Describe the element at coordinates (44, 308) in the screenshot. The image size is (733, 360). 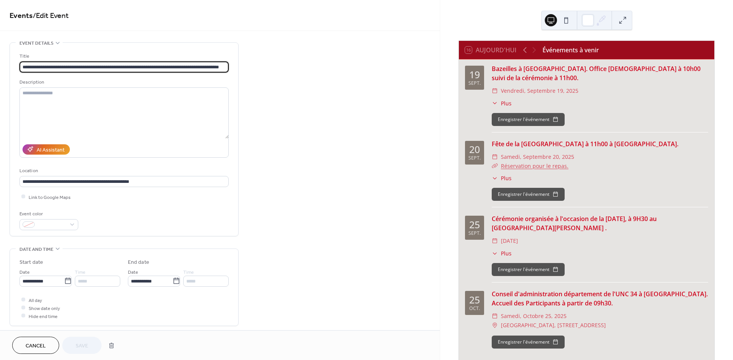
I see `span: Show date only` at that location.